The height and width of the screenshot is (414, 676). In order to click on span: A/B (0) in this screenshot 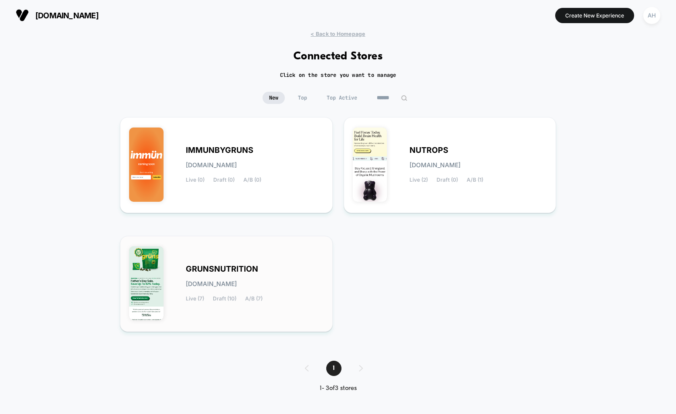, I will do `click(252, 180)`.